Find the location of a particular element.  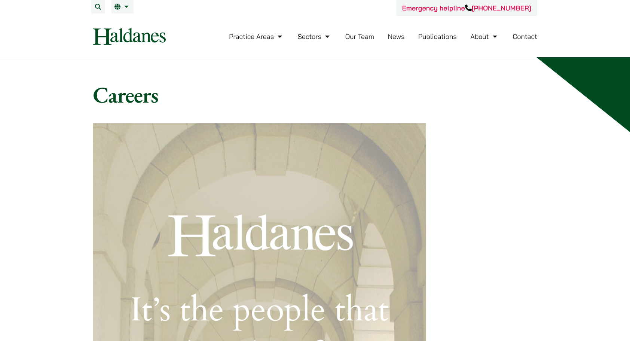

h1: Careers is located at coordinates (315, 95).